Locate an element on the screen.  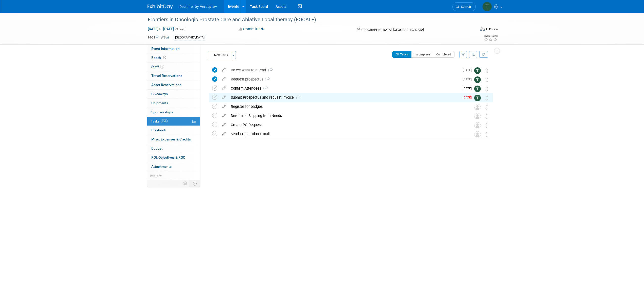
span: ROI, Objectives & ROO is located at coordinates (168, 157).